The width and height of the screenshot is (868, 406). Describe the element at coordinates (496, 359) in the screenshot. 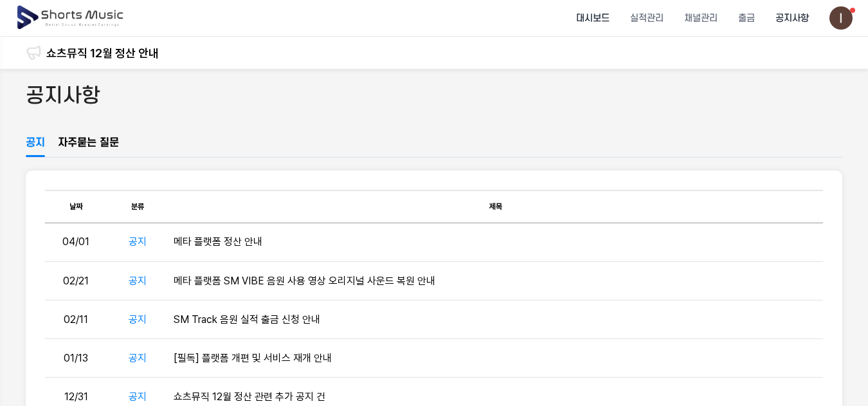

I see `td: [필독] 플랫폼 개편 및 서비스 재개 안내` at that location.